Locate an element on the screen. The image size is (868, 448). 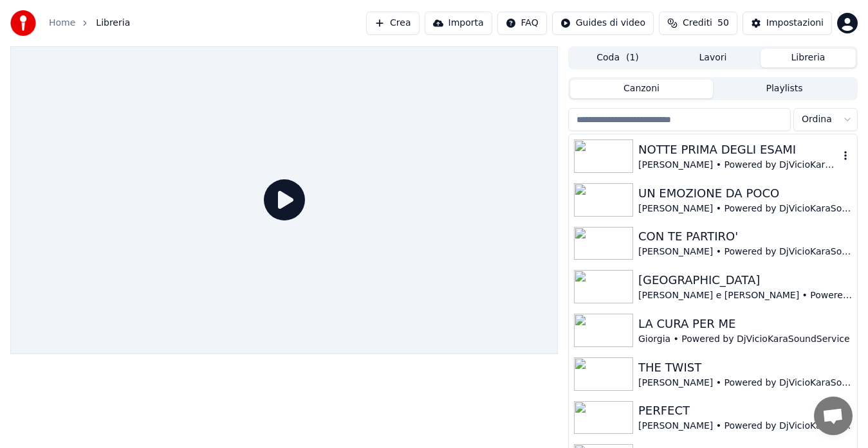
div: Giorgia • Powered by DjVicioKaraSoundService is located at coordinates (745, 339).